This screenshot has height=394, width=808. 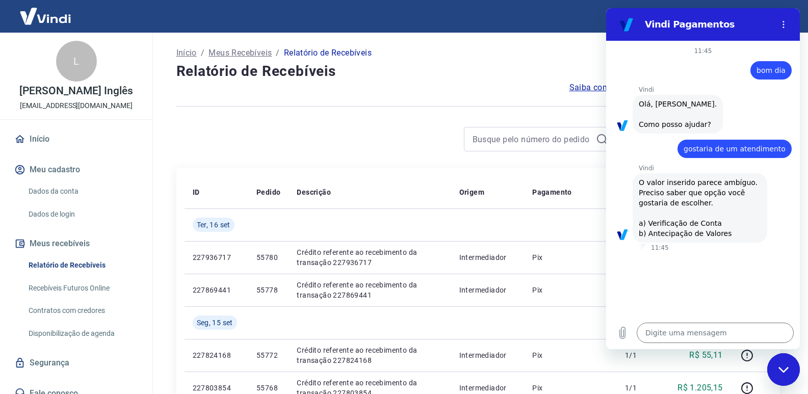 What do you see at coordinates (674, 88) in the screenshot?
I see `a: Saiba como funciona a programação dos recebimentos` at bounding box center [674, 88].